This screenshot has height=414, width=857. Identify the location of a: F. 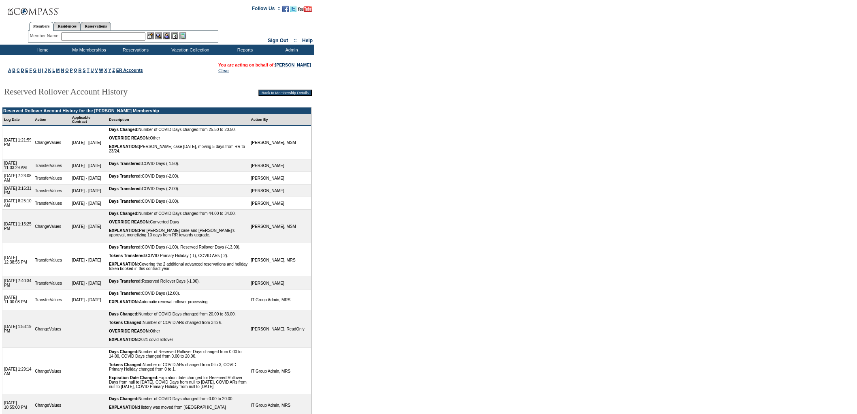
(30, 70).